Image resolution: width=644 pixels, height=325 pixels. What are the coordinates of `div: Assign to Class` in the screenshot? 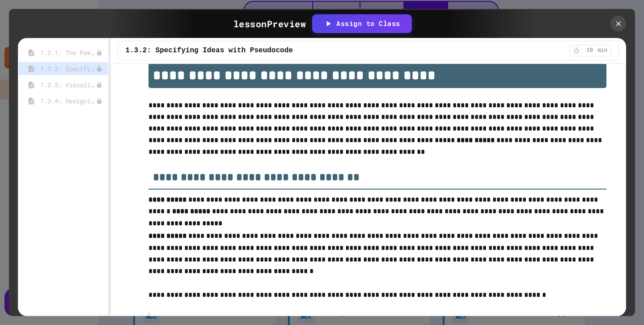 It's located at (362, 23).